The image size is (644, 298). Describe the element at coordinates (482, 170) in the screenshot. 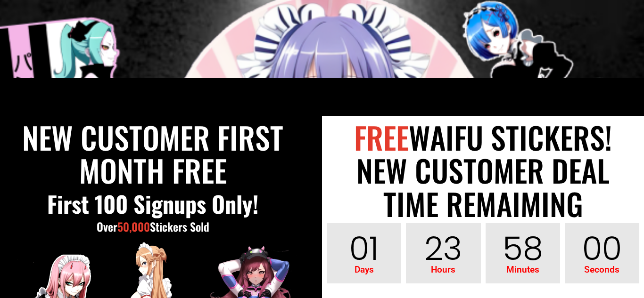

I see `h2: WAIFU STICKERS! NEW CUSTOMER DEAL TIME REMAIMING` at that location.